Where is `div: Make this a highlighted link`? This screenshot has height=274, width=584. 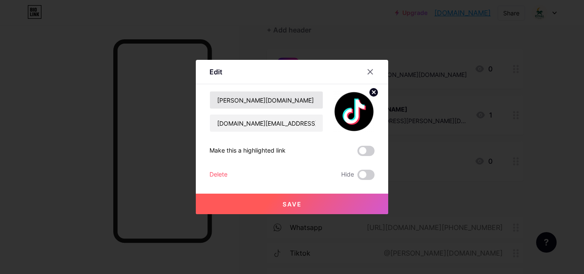
div: Make this a highlighted link is located at coordinates (248, 151).